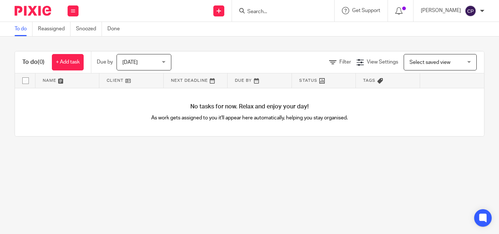  What do you see at coordinates (250, 107) in the screenshot?
I see `h4: No tasks for now. Relax and enjoy your day!` at bounding box center [250, 107].